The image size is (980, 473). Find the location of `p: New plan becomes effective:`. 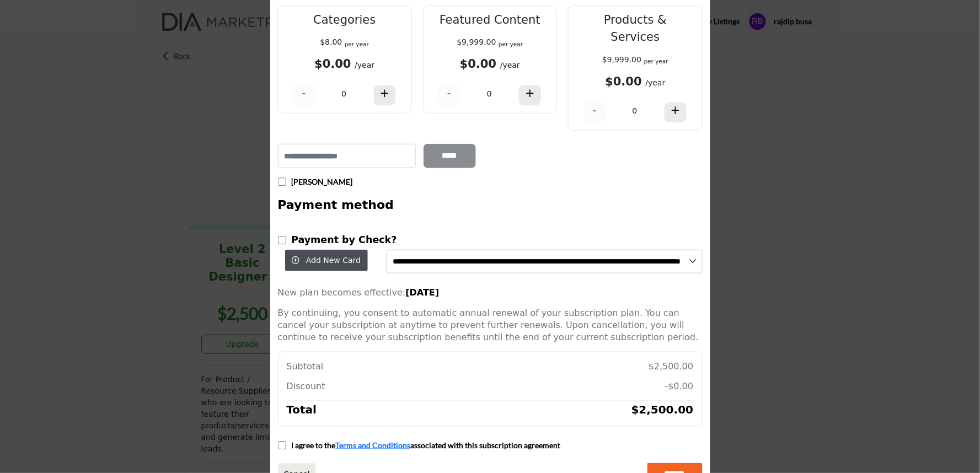

p: New plan becomes effective: is located at coordinates (490, 292).